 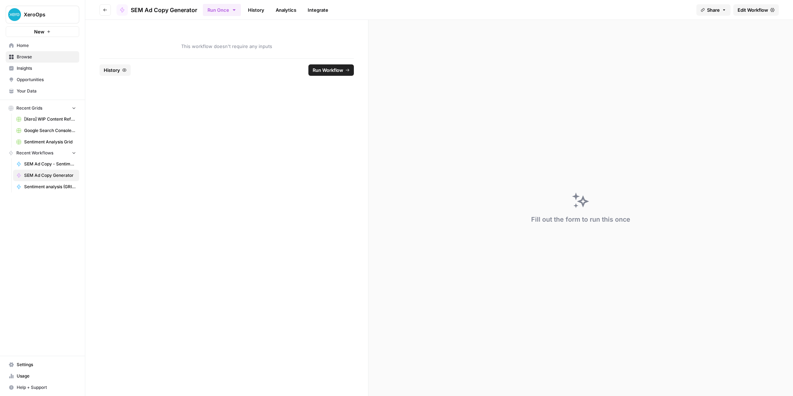 What do you see at coordinates (50, 142) in the screenshot?
I see `span: Sentiment Analysis Grid` at bounding box center [50, 142].